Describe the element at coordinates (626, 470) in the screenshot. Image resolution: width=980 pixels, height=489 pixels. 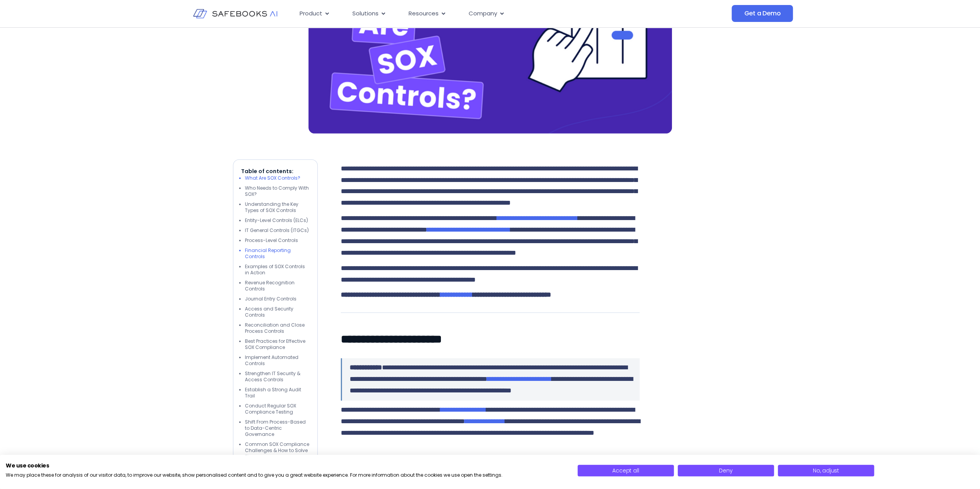
I see `button: Accept all cookies` at that location.